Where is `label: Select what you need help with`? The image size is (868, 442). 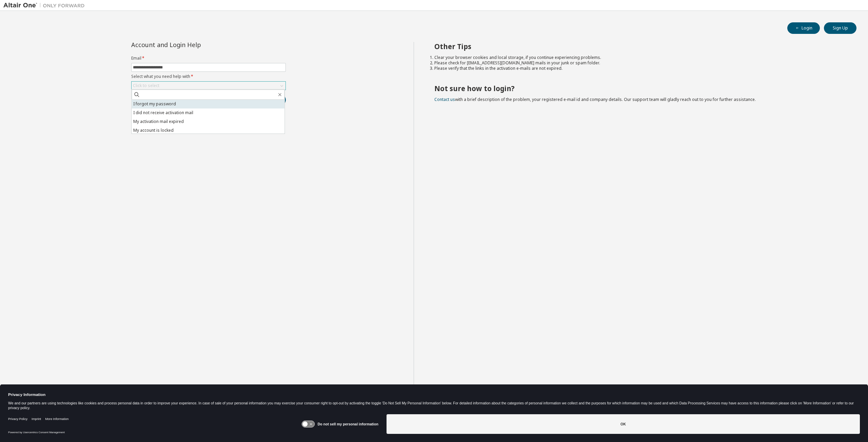 label: Select what you need help with is located at coordinates (209, 76).